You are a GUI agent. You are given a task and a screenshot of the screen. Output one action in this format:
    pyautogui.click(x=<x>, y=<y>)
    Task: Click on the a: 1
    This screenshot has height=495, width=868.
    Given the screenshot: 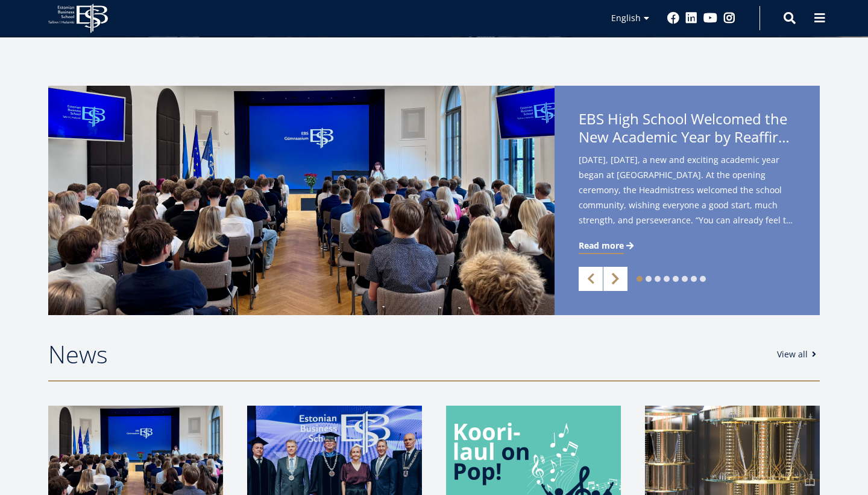 What is the action you would take?
    pyautogui.click(x=640, y=279)
    